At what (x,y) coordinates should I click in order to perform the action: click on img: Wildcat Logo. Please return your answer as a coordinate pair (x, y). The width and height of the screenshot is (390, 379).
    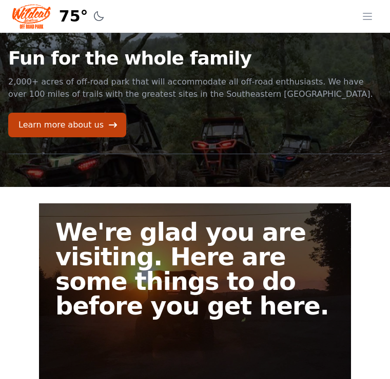
    Looking at the image, I should click on (31, 16).